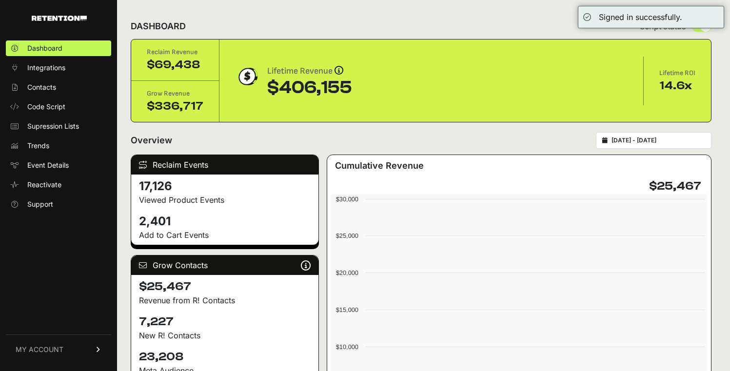 Image resolution: width=730 pixels, height=371 pixels. I want to click on div: $69,438, so click(175, 65).